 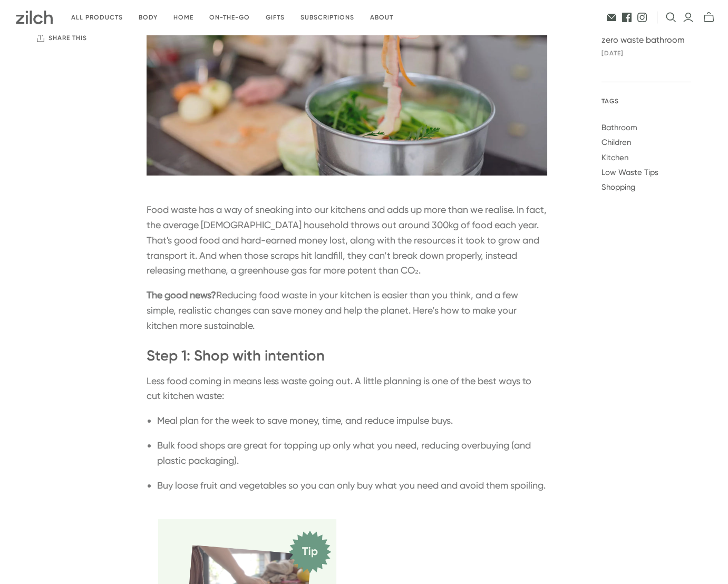 I want to click on a: Low Waste Tips, so click(x=630, y=173).